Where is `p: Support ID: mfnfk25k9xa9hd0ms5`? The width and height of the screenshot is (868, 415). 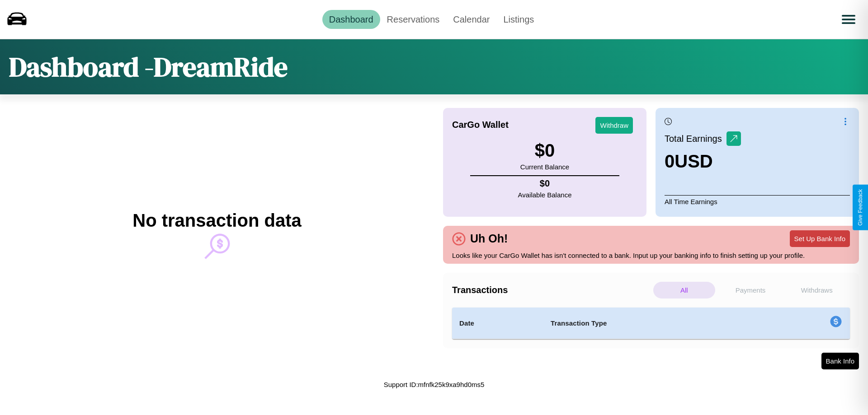
p: Support ID: mfnfk25k9xa9hd0ms5 is located at coordinates (434, 384).